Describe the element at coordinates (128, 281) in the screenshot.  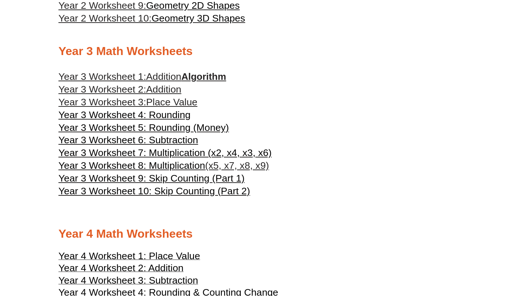
I see `span: Year 4 Worksheet 3: Subtraction` at that location.